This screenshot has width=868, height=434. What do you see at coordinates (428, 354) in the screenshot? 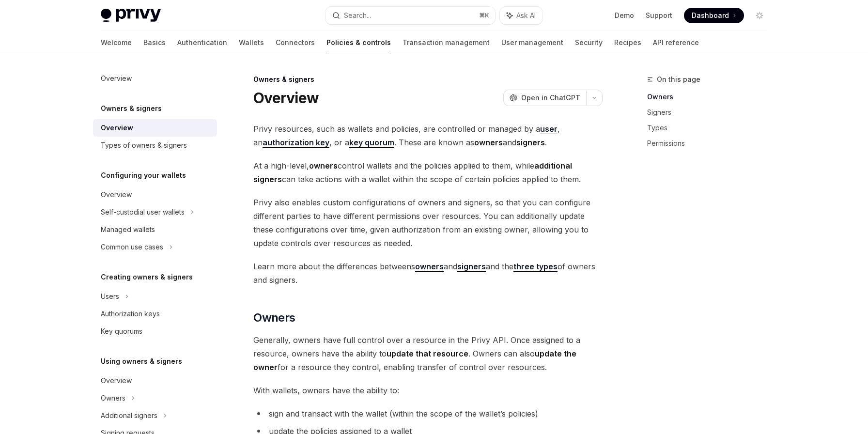
I see `span: Generally, owners have full control over a resource in the Privy API. Once assigned to a resource...` at bounding box center [428, 354].